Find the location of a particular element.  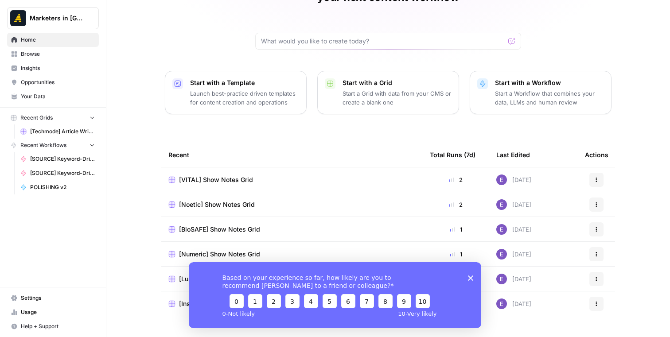

span: Insights is located at coordinates (58, 68).